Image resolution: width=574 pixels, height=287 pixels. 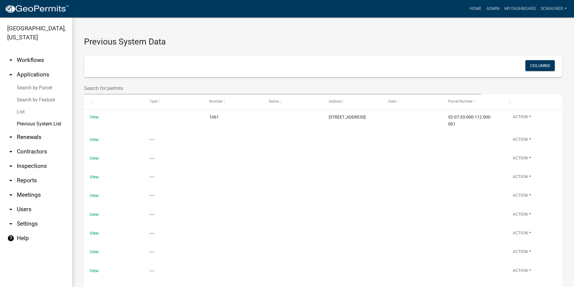 What do you see at coordinates (472, 102) in the screenshot?
I see `datatable-header-cell: Parcel Number` at bounding box center [472, 102].